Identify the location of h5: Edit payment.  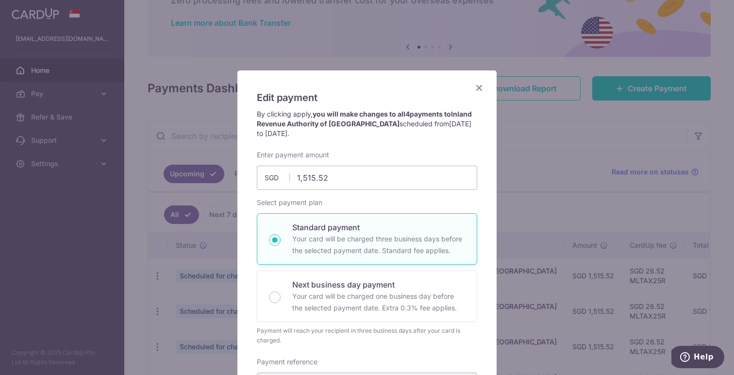
(367, 98).